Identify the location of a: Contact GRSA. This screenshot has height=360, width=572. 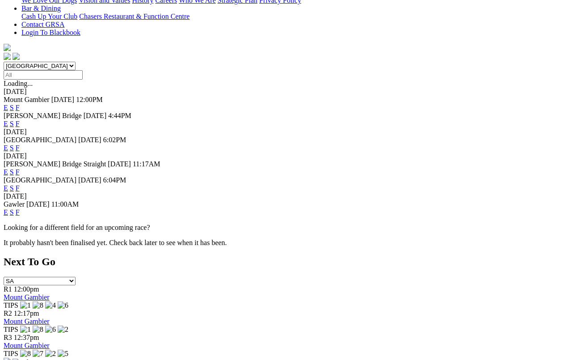
(43, 24).